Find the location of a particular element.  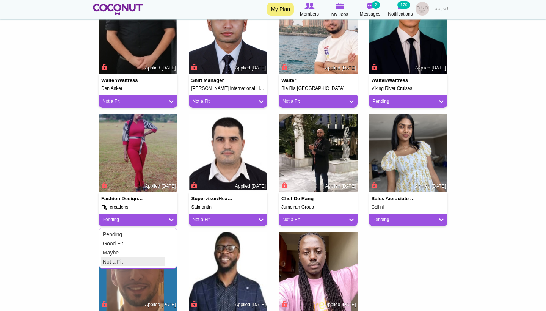

small: 176 is located at coordinates (403, 5).